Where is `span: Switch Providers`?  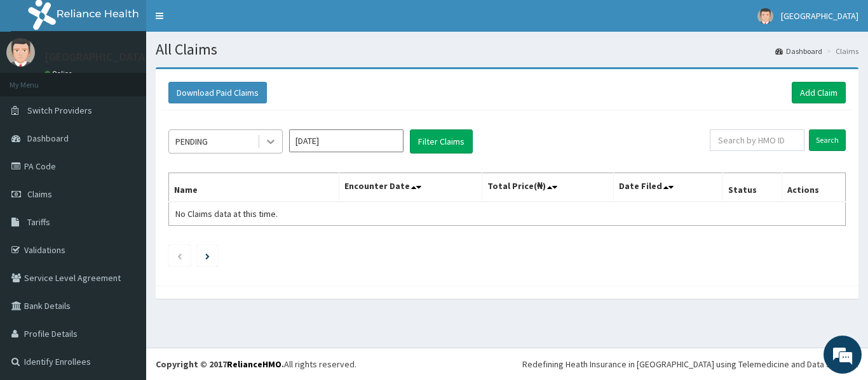
span: Switch Providers is located at coordinates (60, 110).